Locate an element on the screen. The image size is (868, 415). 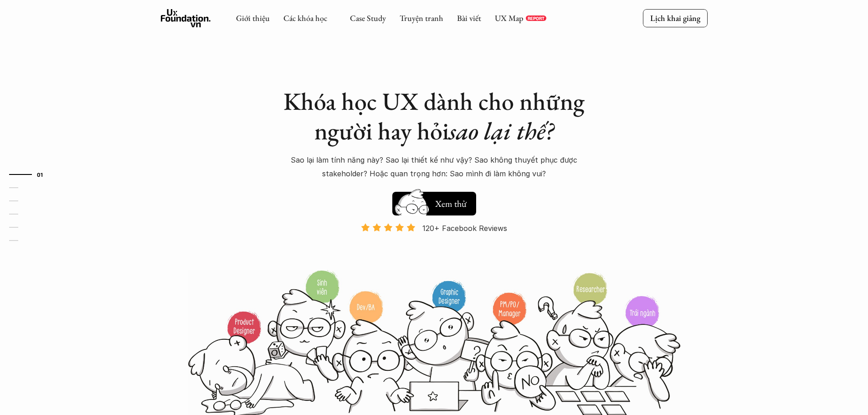
strong: 01 is located at coordinates (40, 175).